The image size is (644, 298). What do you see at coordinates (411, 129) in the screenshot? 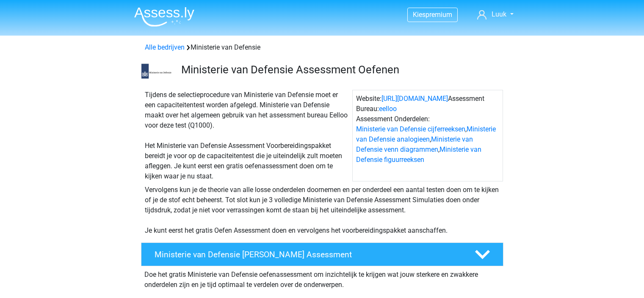
I see `a: Ministerie van Defensie cijferreeksen` at bounding box center [411, 129].